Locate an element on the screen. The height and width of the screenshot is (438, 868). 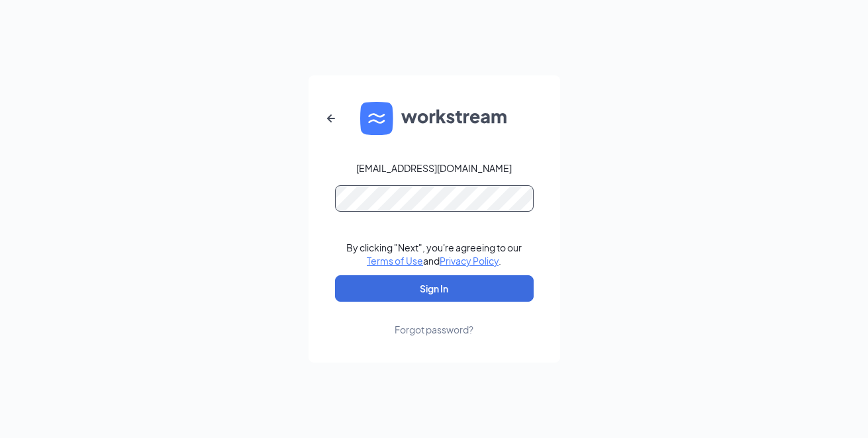
svg: ArrowLeftNew is located at coordinates (331, 119).